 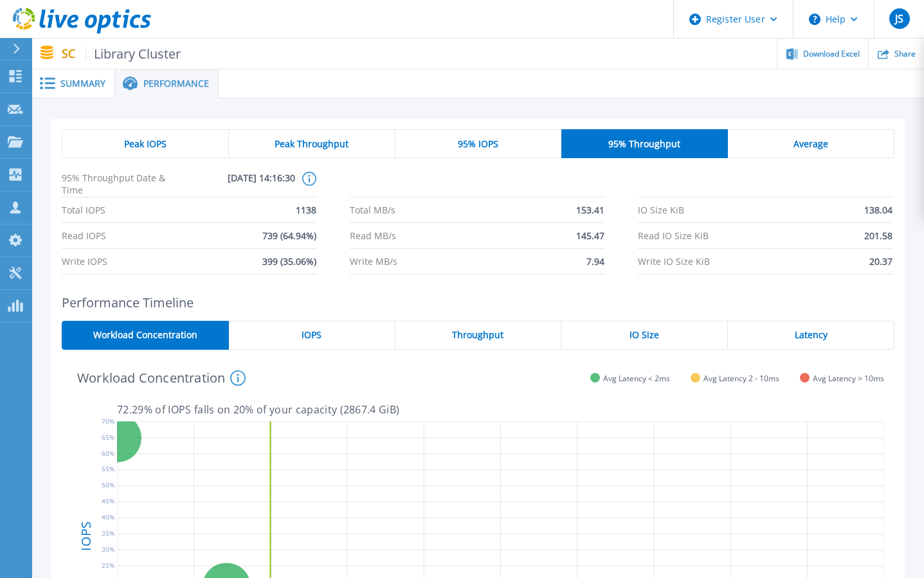 I want to click on span: Read IOPS, so click(x=84, y=235).